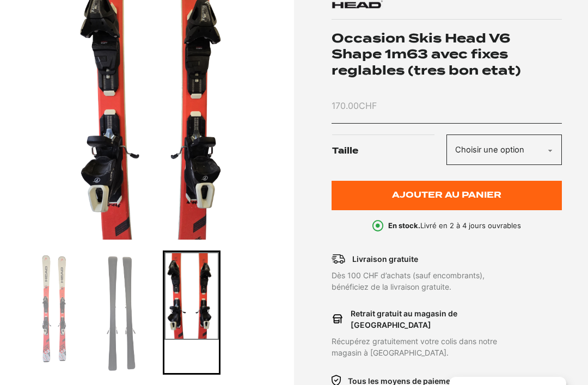 The height and width of the screenshot is (385, 588). What do you see at coordinates (424, 281) in the screenshot?
I see `p: Dès 100 CHF d’achats (sauf encombrants), bénéficiez de la livraison gratuite.` at bounding box center [424, 281].